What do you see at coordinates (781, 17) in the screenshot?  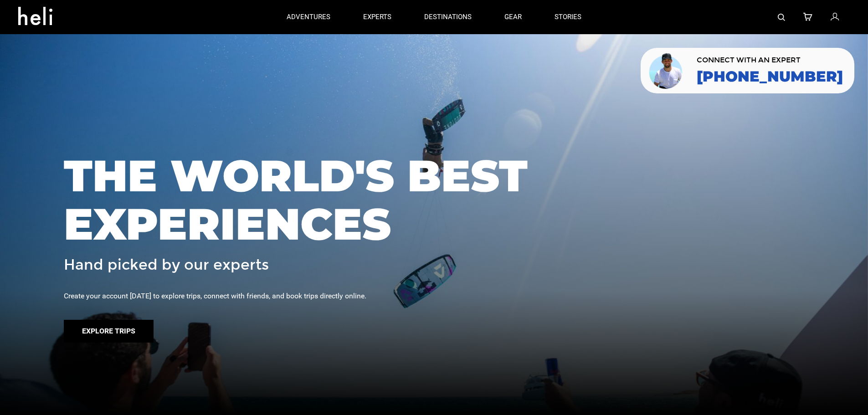 I see `img: search-bar-icon.svg` at bounding box center [781, 17].